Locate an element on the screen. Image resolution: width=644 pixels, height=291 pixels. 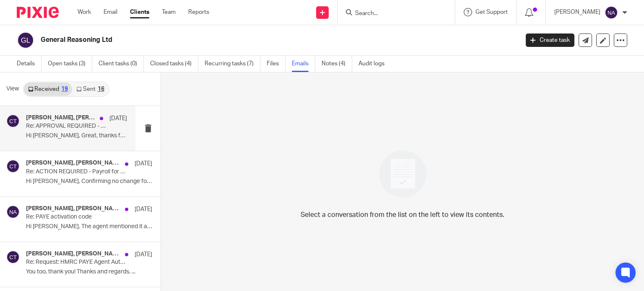
img: image is located at coordinates (403, 174).